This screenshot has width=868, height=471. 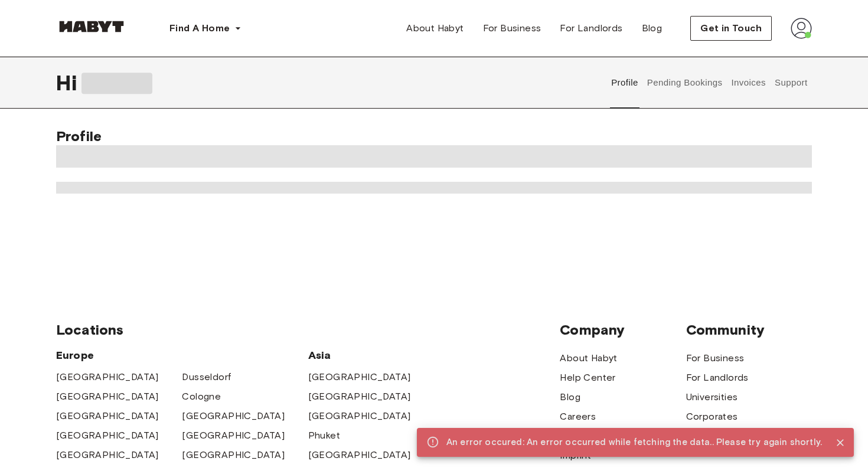 I want to click on a: Help Center, so click(x=588, y=378).